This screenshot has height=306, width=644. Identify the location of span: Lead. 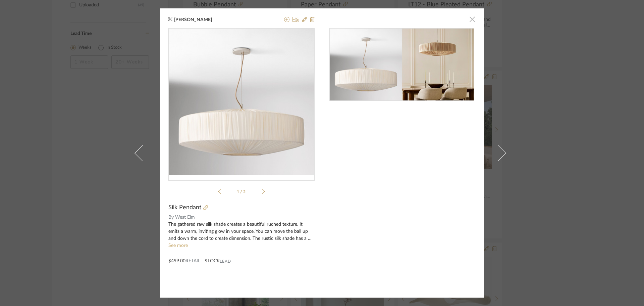
(225, 262).